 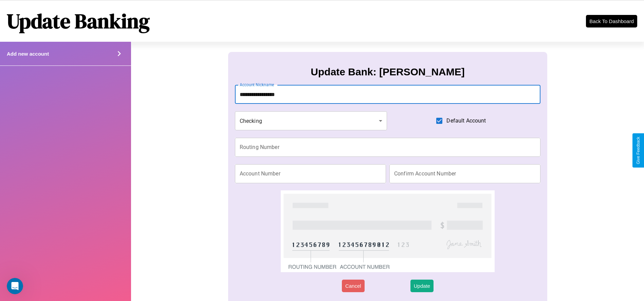 I want to click on div: Give Feedback, so click(x=638, y=150).